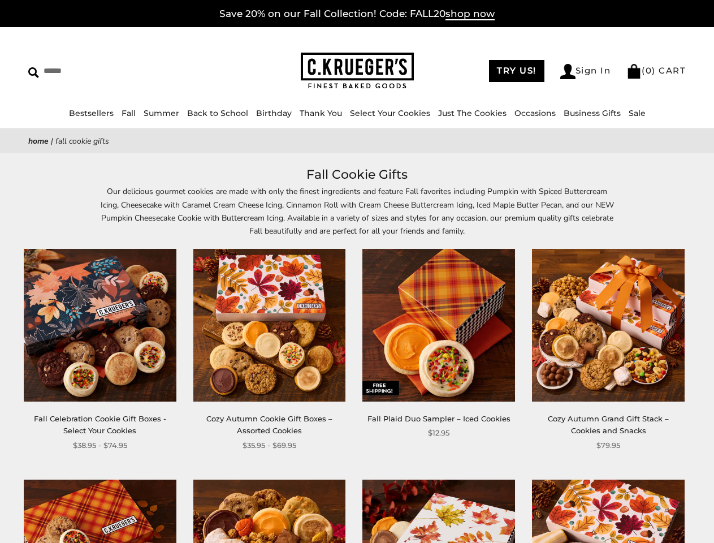  Describe the element at coordinates (390, 113) in the screenshot. I see `a: Select Your Cookies` at that location.